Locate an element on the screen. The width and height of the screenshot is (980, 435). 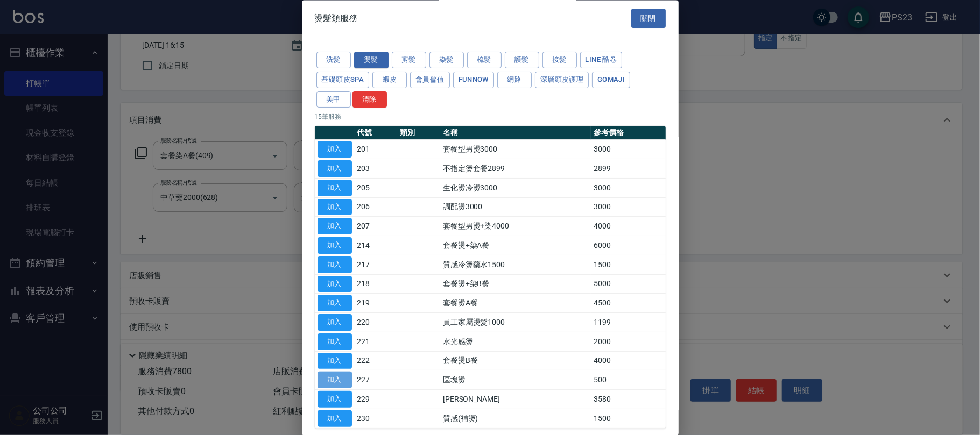
td: 生化燙冷燙3000 is located at coordinates (516, 188).